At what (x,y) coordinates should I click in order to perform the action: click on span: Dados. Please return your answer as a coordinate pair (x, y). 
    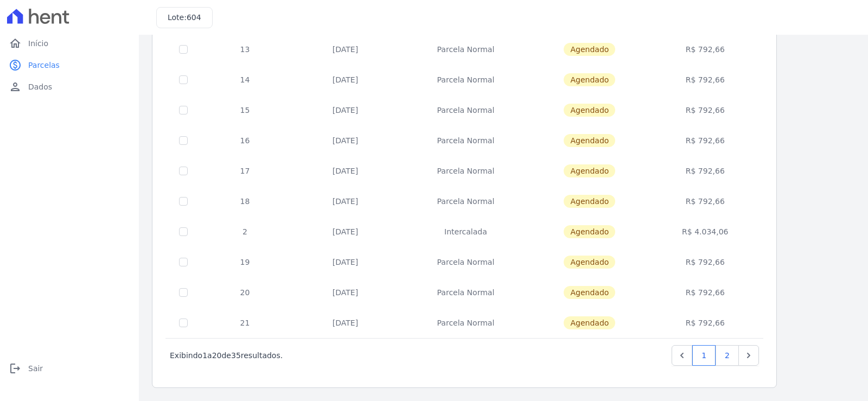
    Looking at the image, I should click on (40, 87).